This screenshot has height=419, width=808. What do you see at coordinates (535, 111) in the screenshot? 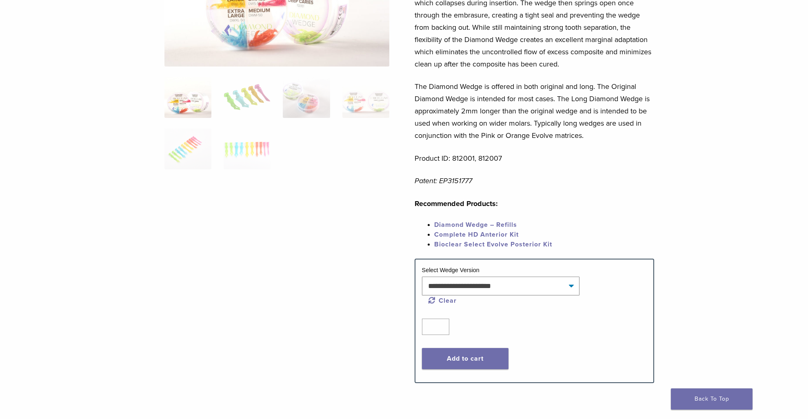
I see `p: The Diamond Wedge is offered in both original and long. The Original Diamond Wedge is intended fo...` at bounding box center [535, 111].